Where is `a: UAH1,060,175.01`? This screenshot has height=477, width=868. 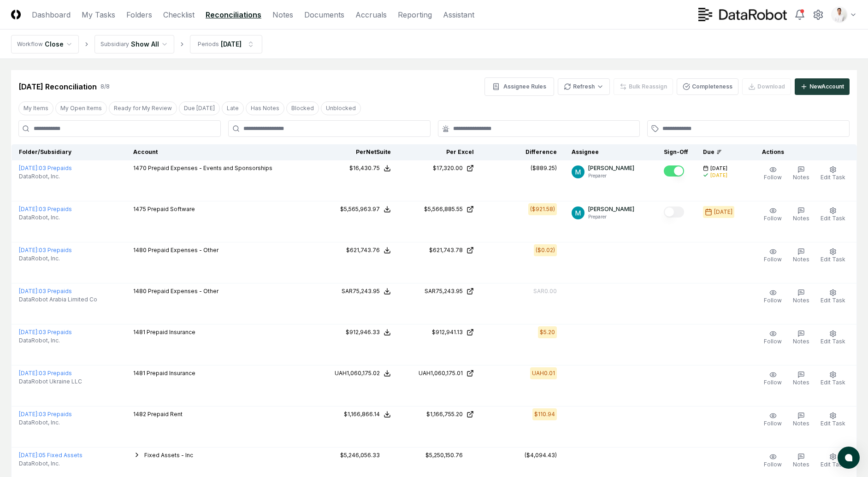 a: UAH1,060,175.01 is located at coordinates (440, 373).